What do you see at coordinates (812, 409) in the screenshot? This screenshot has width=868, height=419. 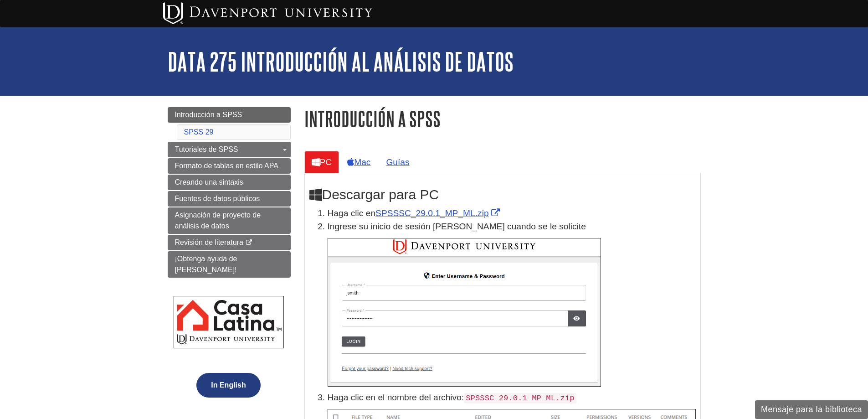 I see `button: Mensaje para la biblioteca` at bounding box center [812, 409].